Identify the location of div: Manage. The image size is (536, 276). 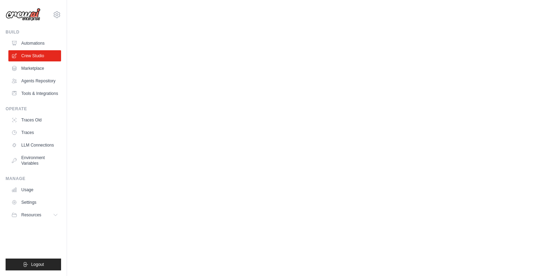
(33, 179).